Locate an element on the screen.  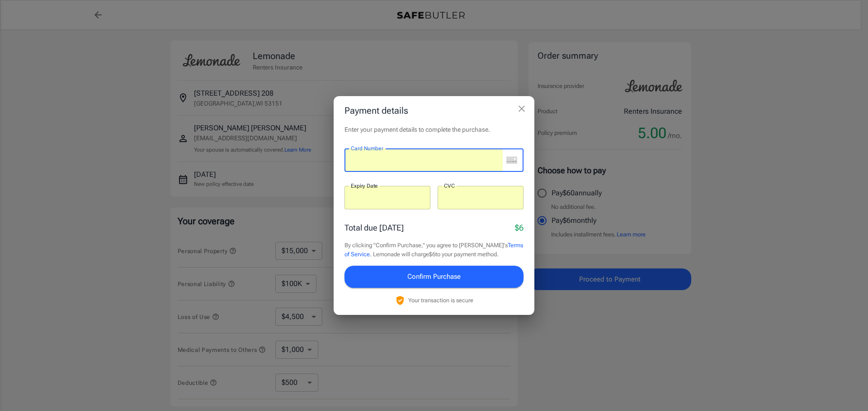
label: Expiry Date is located at coordinates (364, 186).